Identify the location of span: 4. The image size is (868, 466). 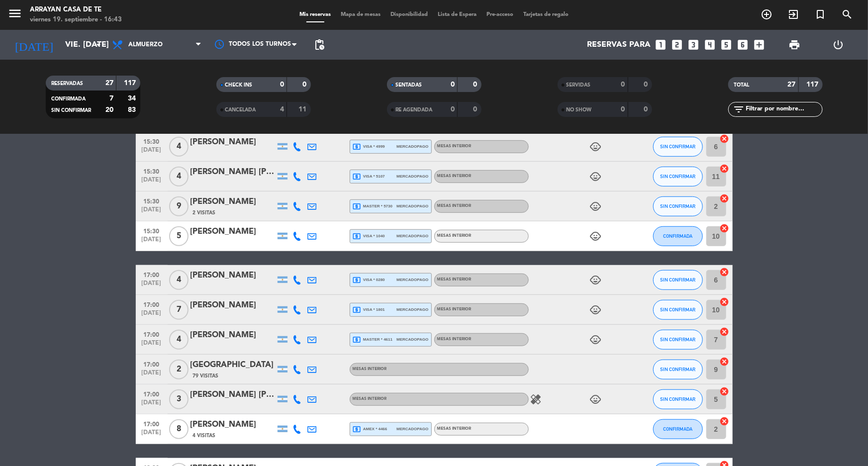
(179, 280).